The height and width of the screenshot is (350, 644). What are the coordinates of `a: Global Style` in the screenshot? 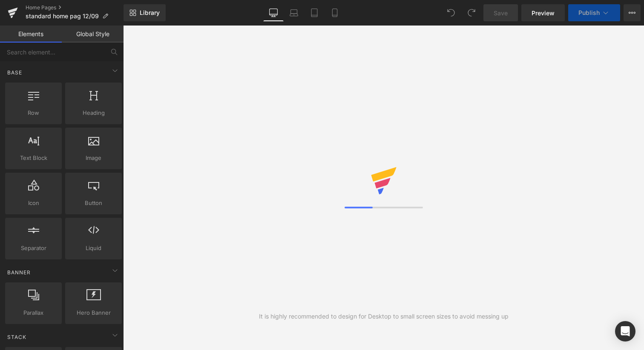 It's located at (93, 34).